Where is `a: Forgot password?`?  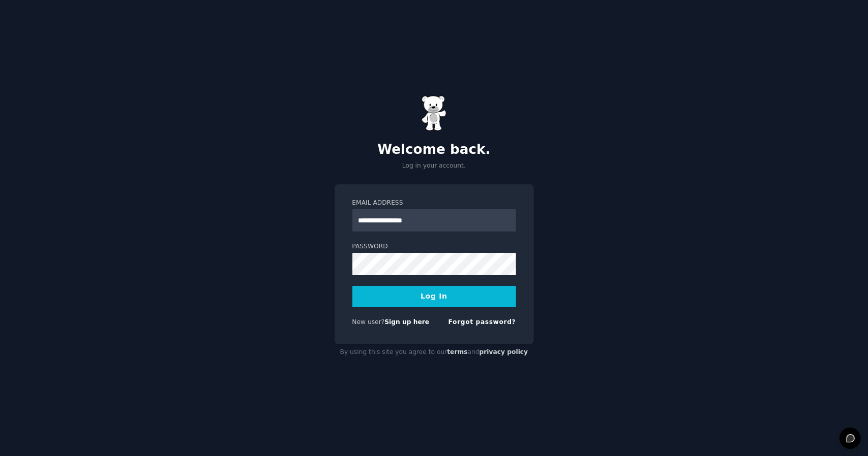
a: Forgot password? is located at coordinates (482, 322).